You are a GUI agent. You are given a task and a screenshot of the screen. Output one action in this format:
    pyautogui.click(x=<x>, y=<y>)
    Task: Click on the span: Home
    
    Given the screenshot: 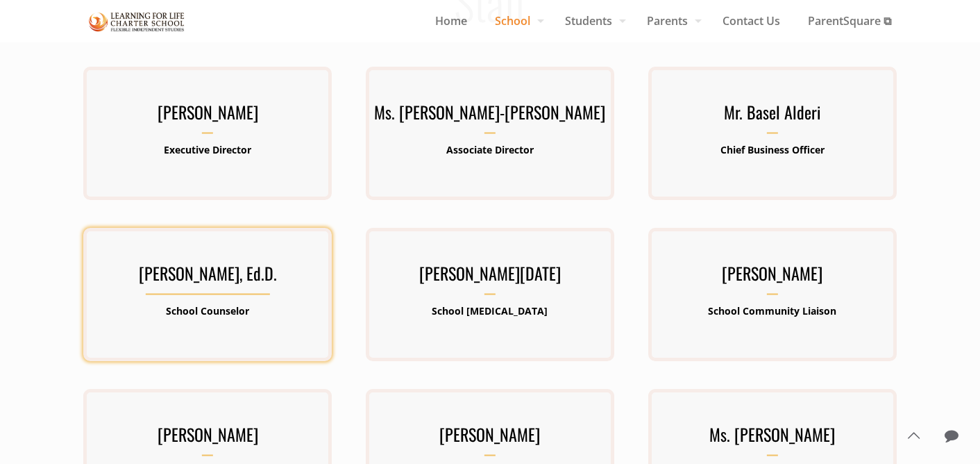 What is the action you would take?
    pyautogui.click(x=451, y=21)
    